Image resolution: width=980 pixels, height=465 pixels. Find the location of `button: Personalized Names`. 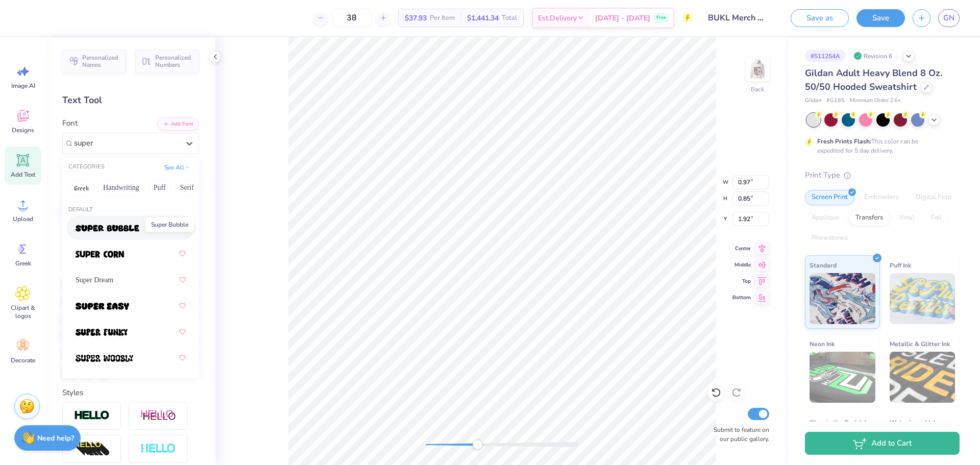

button: Personalized Names is located at coordinates (94, 62).